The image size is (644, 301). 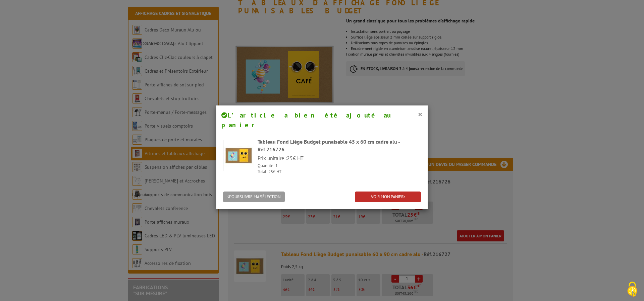 What do you see at coordinates (339, 166) in the screenshot?
I see `p: Quantité :` at bounding box center [339, 166].